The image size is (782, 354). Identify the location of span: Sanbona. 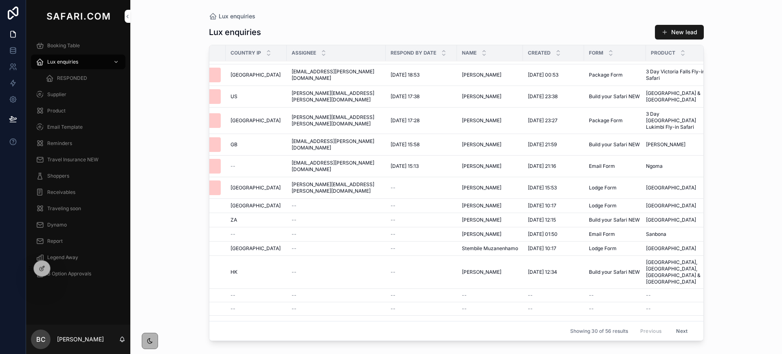
(656, 234).